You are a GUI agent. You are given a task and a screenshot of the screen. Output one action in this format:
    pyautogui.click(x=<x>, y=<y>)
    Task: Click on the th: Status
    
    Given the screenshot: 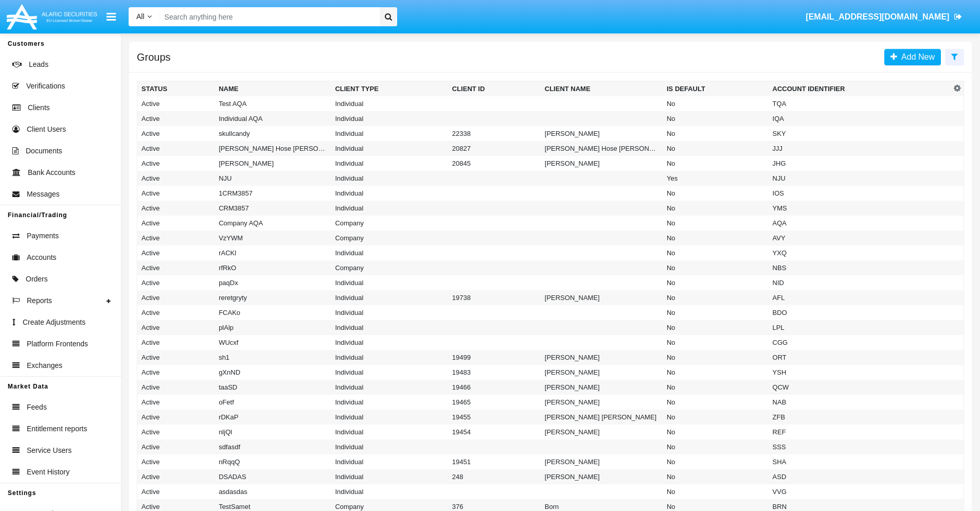 What is the action you would take?
    pyautogui.click(x=176, y=89)
    